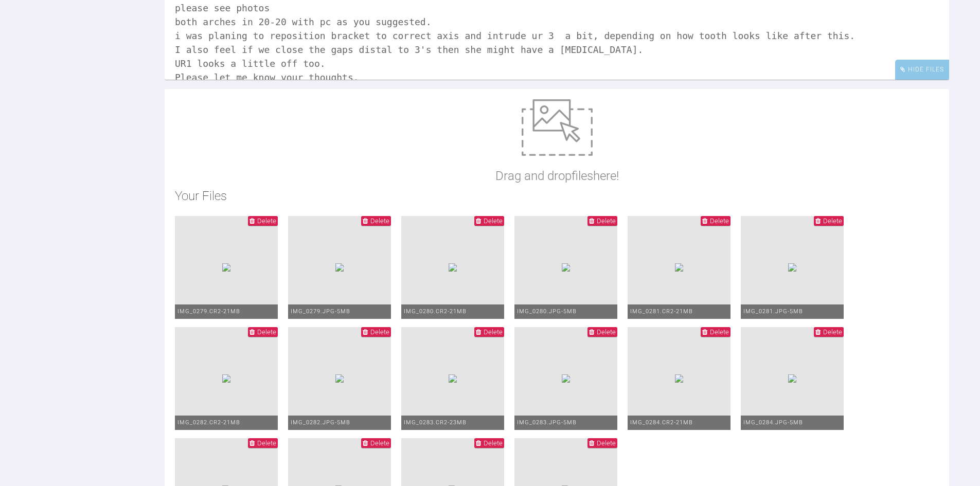  What do you see at coordinates (922, 69) in the screenshot?
I see `div: Hide Files` at bounding box center [922, 69].